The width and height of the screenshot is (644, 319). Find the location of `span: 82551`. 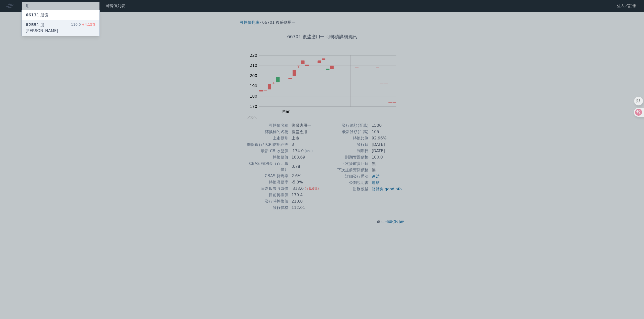

span: 82551 is located at coordinates (33, 25).